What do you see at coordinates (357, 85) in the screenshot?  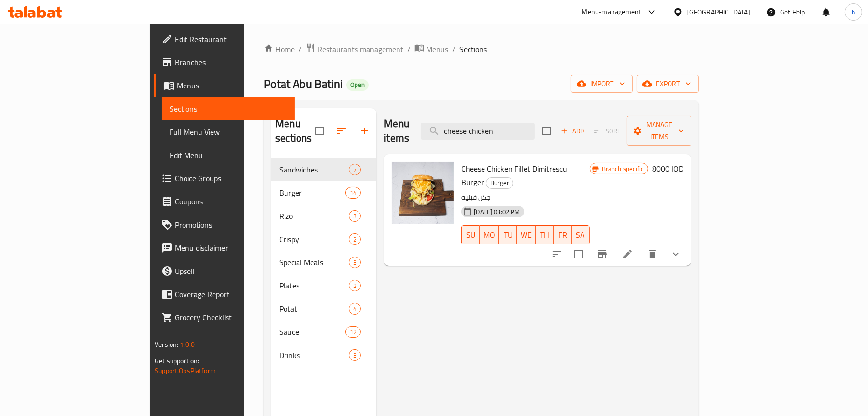 I see `div: Open` at bounding box center [357, 85].